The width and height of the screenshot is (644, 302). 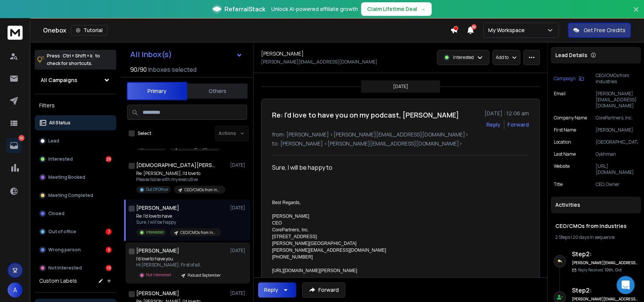 What do you see at coordinates (563, 142) in the screenshot?
I see `p: location` at bounding box center [563, 142].